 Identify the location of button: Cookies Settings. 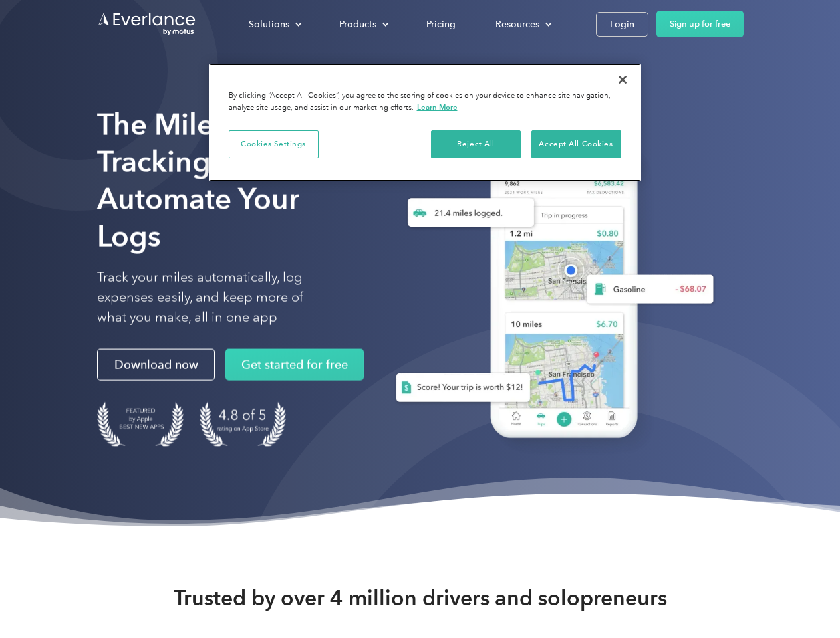
(273, 144).